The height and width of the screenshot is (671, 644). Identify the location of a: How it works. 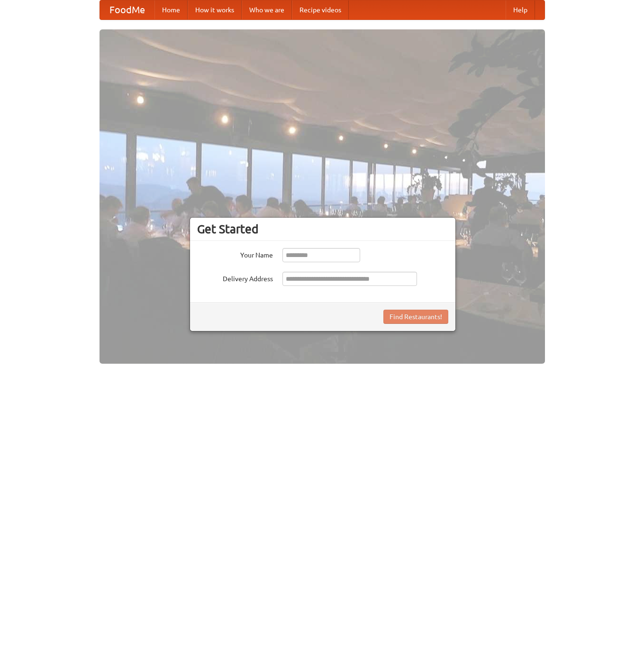
(215, 10).